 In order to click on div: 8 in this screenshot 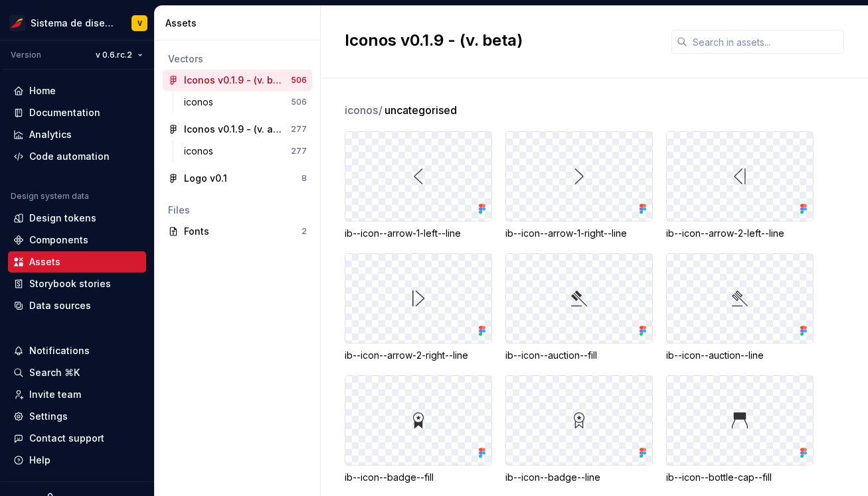, I will do `click(304, 178)`.